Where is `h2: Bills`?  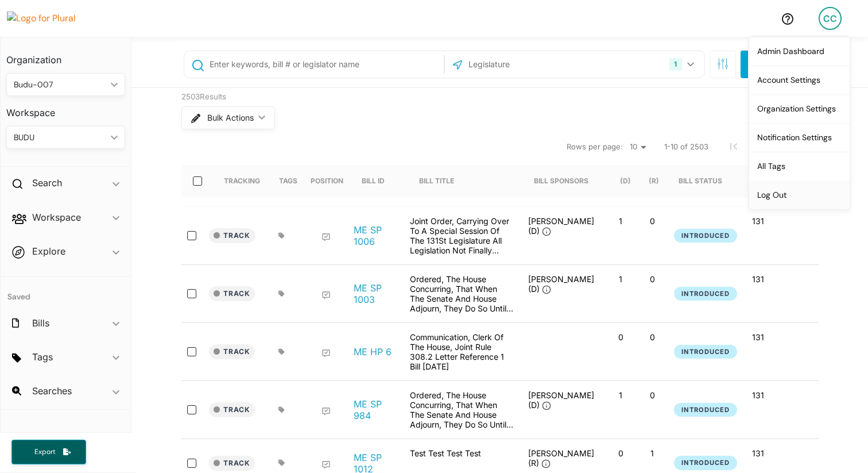 h2: Bills is located at coordinates (41, 323).